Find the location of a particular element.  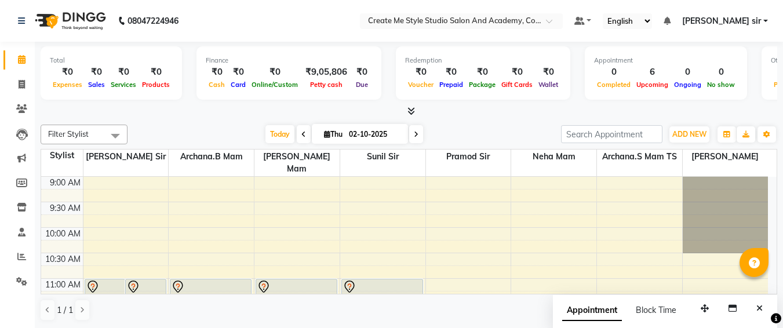

span: Products is located at coordinates (156, 85).